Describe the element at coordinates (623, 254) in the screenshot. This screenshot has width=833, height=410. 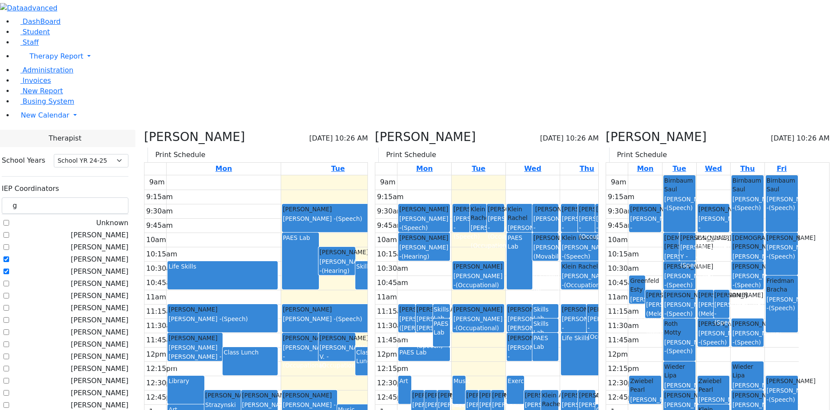
I see `div: 10:15am` at that location.